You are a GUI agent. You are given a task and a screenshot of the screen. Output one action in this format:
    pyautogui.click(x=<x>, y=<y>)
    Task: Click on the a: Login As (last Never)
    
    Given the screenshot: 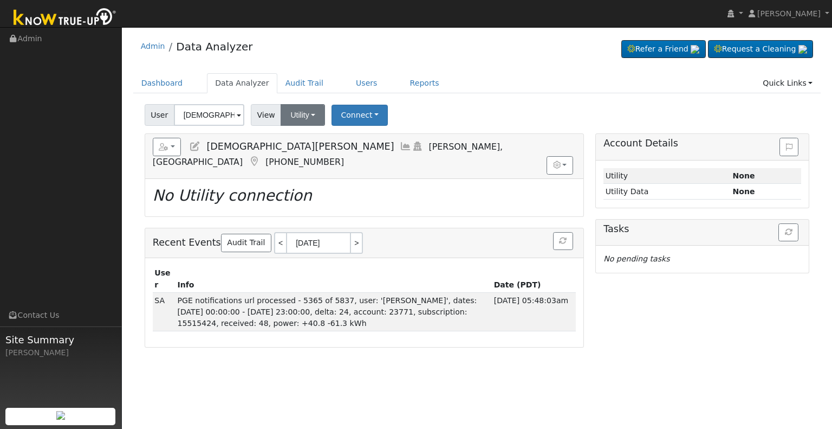 What is the action you would take?
    pyautogui.click(x=418, y=146)
    